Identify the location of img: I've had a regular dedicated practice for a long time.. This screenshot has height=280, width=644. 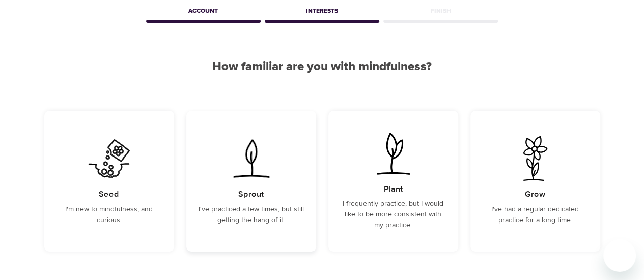
(535, 159).